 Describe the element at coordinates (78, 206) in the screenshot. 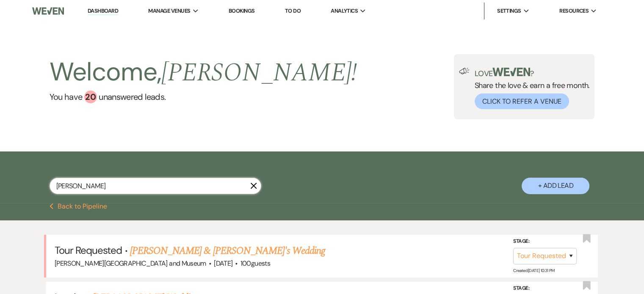

I see `button: Back to Pipeline` at that location.